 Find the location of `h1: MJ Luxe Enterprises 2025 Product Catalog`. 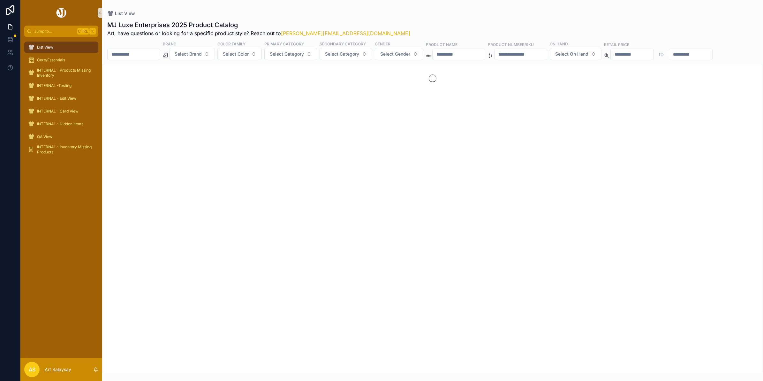

h1: MJ Luxe Enterprises 2025 Product Catalog is located at coordinates (259, 25).